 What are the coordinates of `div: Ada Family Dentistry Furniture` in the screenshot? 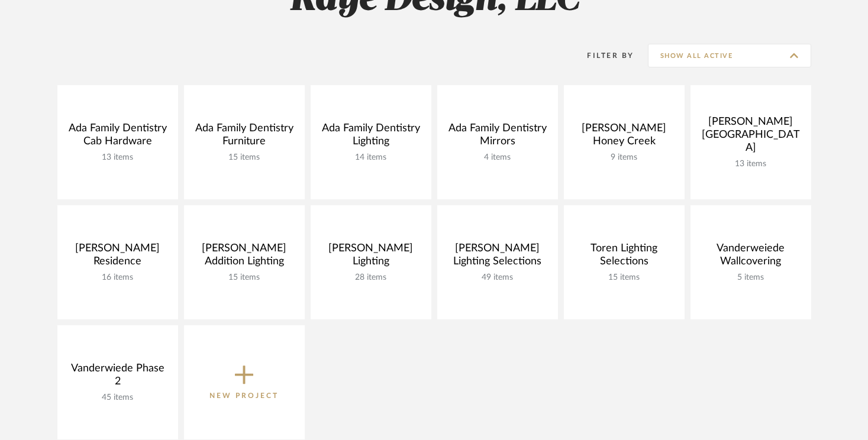 It's located at (244, 137).